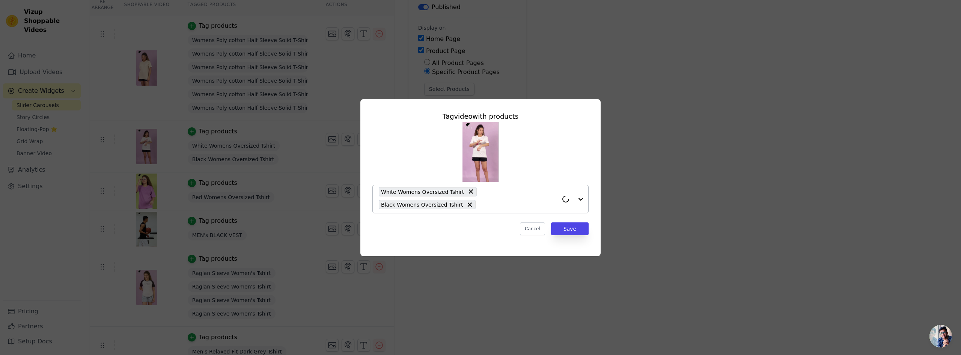 The width and height of the screenshot is (961, 355). What do you see at coordinates (532, 229) in the screenshot?
I see `button: Cancel` at bounding box center [532, 229].